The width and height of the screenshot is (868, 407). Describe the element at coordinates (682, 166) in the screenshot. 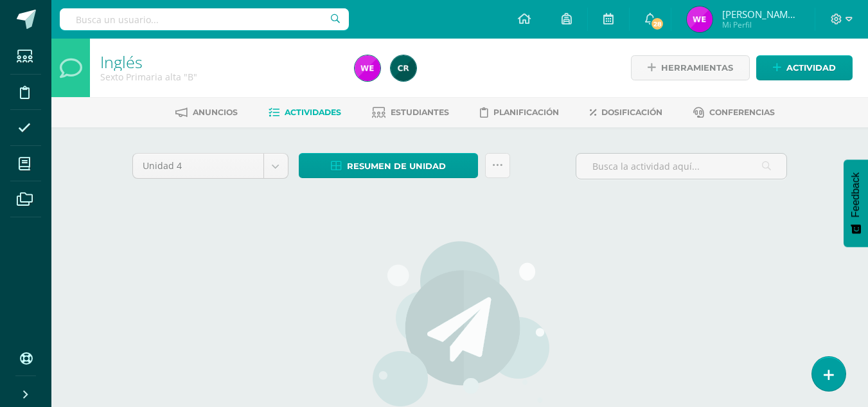

I see `input: Busca la actividad aquí...` at that location.